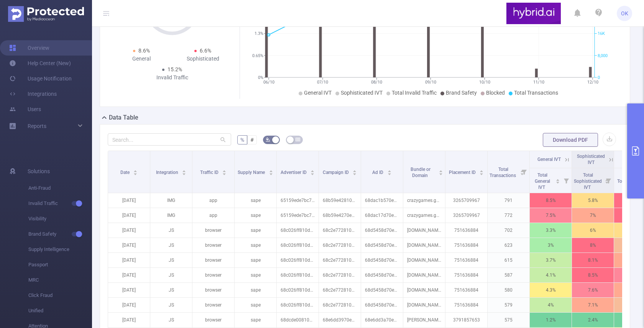 The image size is (644, 328). What do you see at coordinates (424, 216) in the screenshot?
I see `p: crazygames.games.ras` at bounding box center [424, 216].